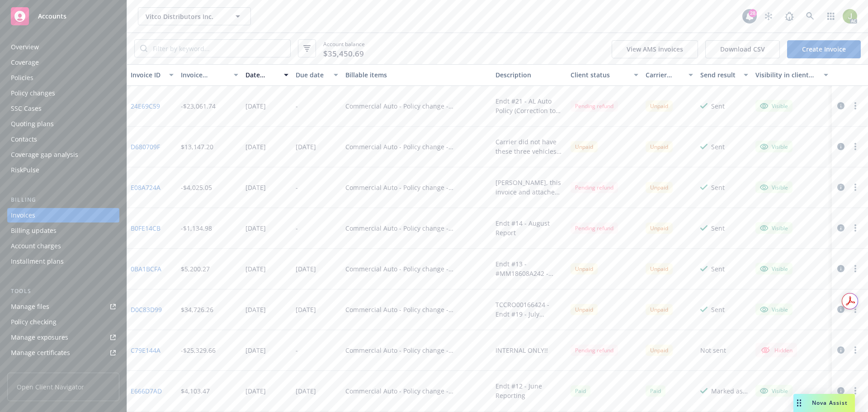  What do you see at coordinates (600, 74) in the screenshot?
I see `div: Client status` at bounding box center [600, 74].